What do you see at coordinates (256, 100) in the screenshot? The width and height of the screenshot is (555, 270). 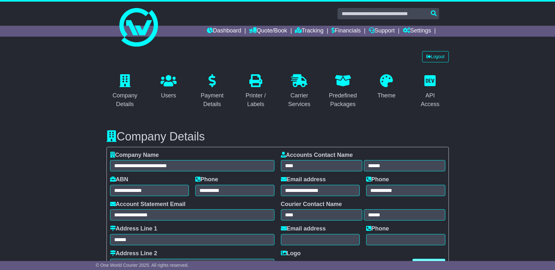 I see `div: Printer / Labels` at bounding box center [256, 100].